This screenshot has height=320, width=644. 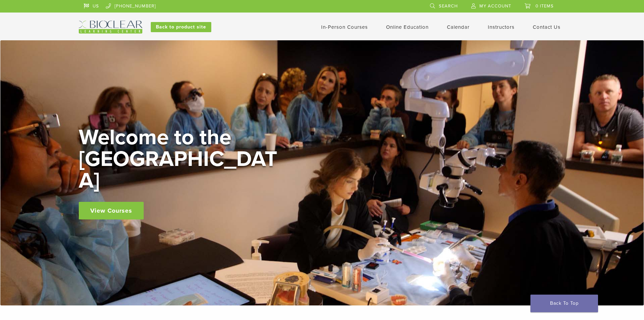 I want to click on a: Instructors, so click(x=501, y=27).